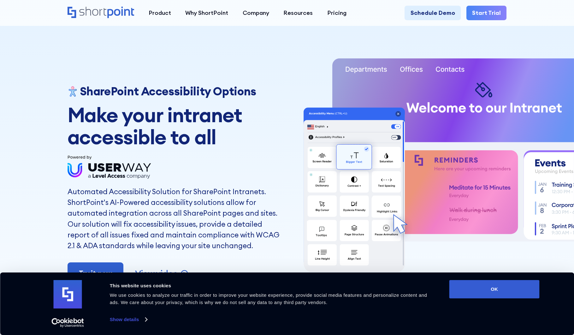 The height and width of the screenshot is (335, 574). Describe the element at coordinates (518, 298) in the screenshot. I see `div: Chat Widget` at that location.